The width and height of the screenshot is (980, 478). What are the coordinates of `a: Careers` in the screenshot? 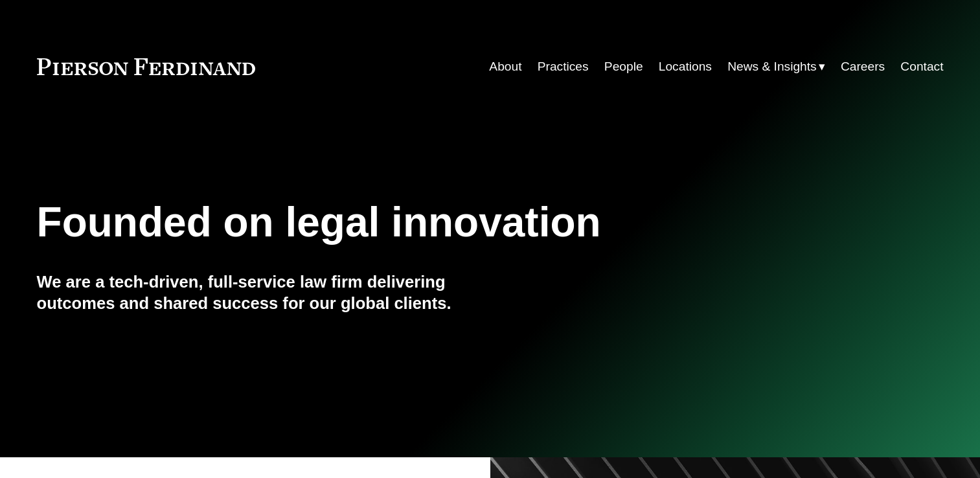 It's located at (863, 67).